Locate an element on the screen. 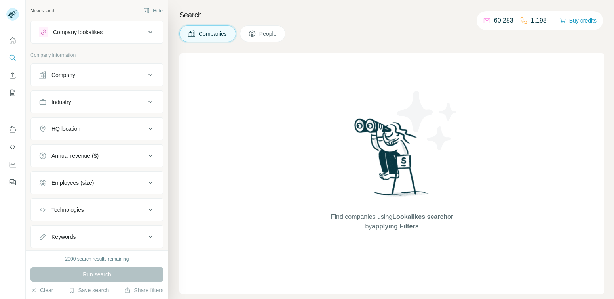  button: Industry is located at coordinates (97, 102).